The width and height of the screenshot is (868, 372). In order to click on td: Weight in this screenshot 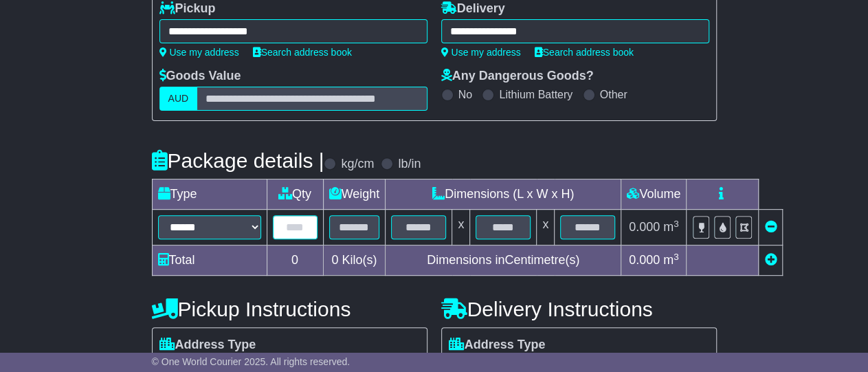, I will do `click(354, 194)`.